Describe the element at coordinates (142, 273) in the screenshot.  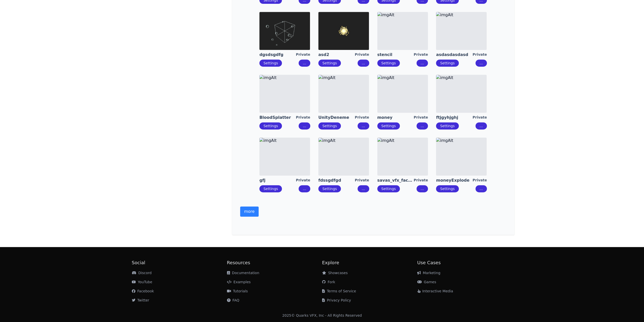
I see `a: Discord` at that location.